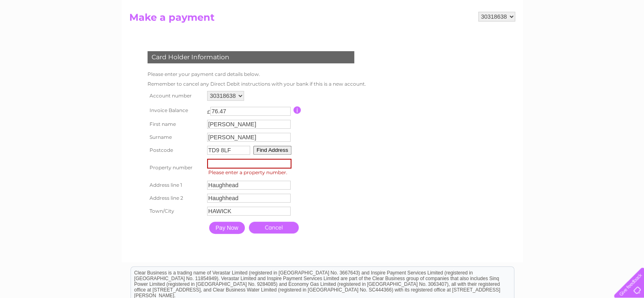  What do you see at coordinates (227, 228) in the screenshot?
I see `input: Pay Now` at bounding box center [227, 228].